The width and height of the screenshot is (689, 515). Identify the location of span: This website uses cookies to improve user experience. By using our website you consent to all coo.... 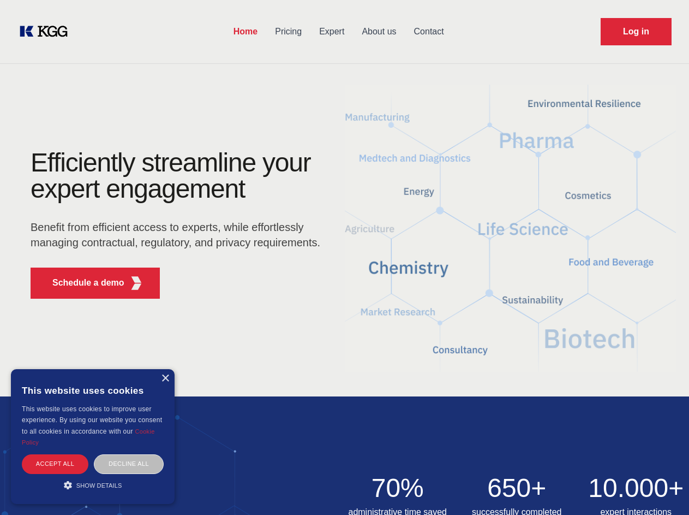
(92, 420).